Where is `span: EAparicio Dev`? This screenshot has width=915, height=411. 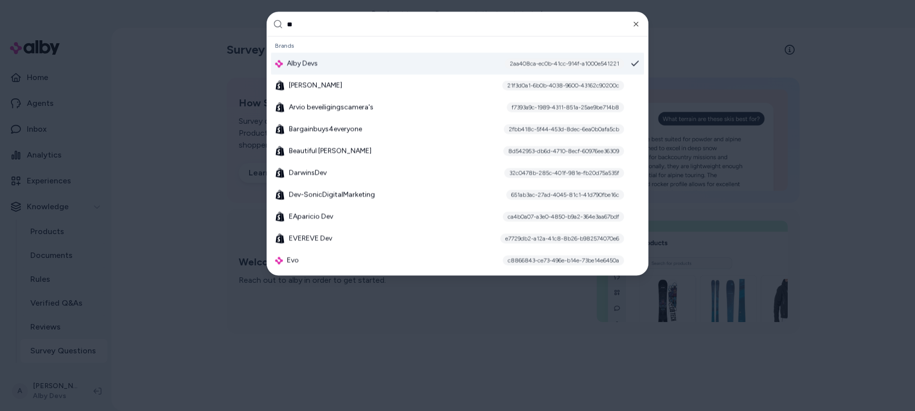 span: EAparicio Dev is located at coordinates (311, 217).